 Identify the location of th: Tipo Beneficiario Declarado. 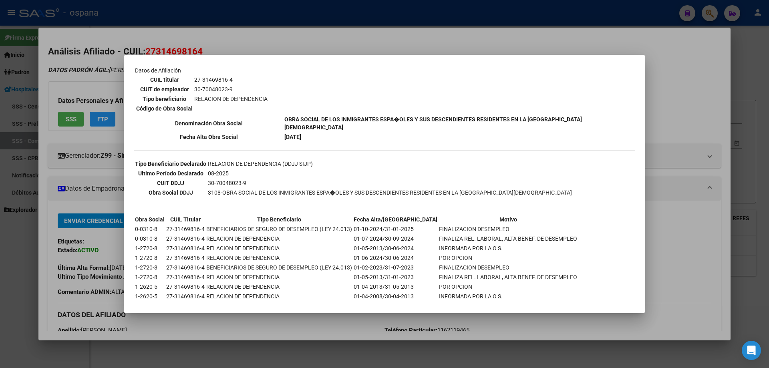
(171, 164).